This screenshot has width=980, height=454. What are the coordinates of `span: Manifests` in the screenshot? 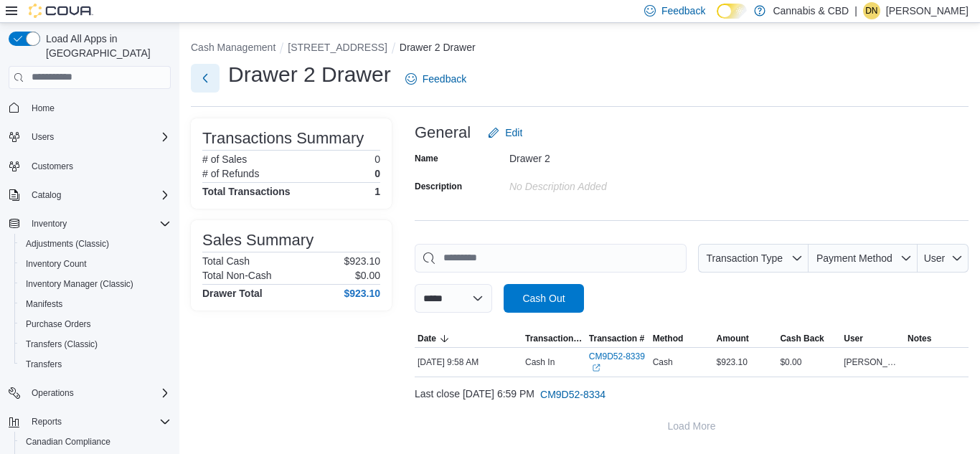 It's located at (44, 304).